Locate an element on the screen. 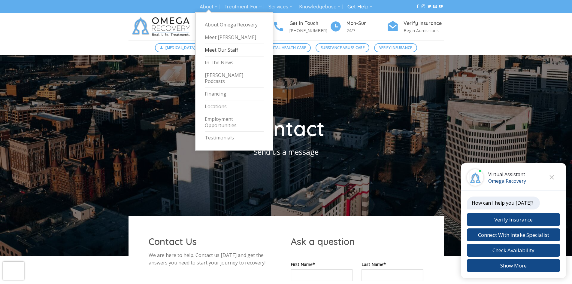 This screenshot has height=284, width=572. span: Ask a question is located at coordinates (323, 241).